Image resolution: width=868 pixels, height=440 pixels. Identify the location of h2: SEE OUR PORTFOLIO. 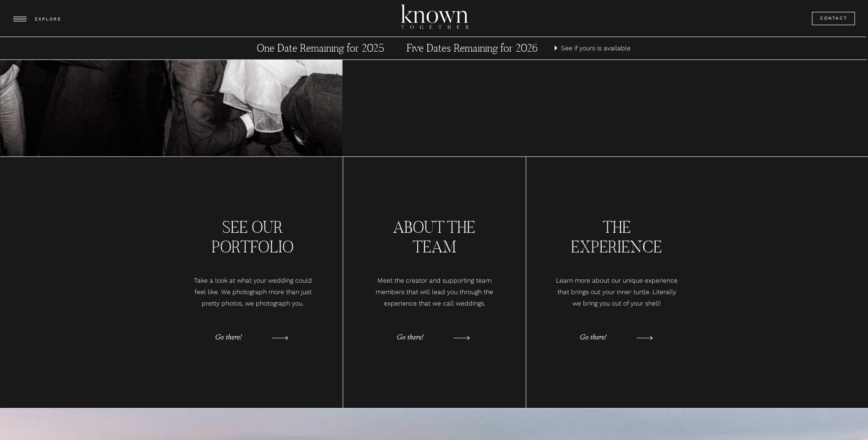
(253, 236).